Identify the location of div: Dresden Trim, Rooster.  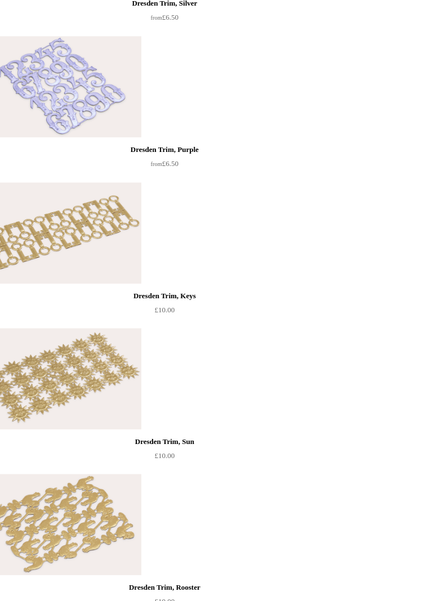
(164, 588).